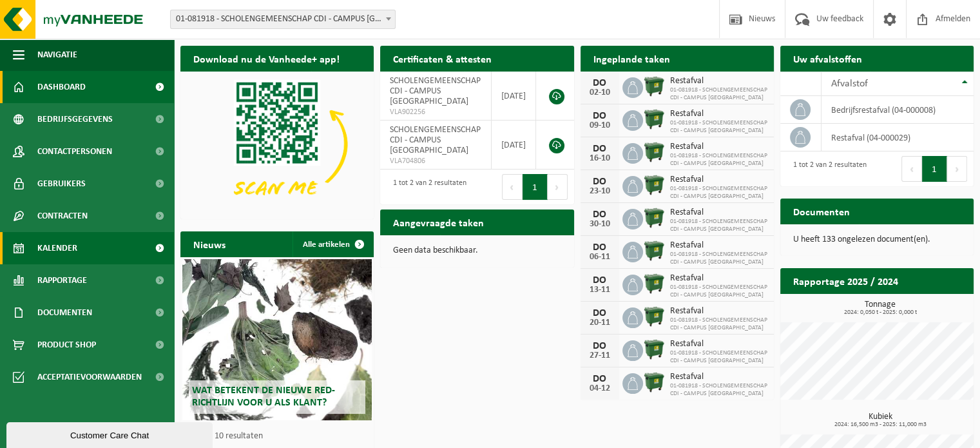 This screenshot has width=980, height=448. What do you see at coordinates (74, 152) in the screenshot?
I see `span: Contactpersonen` at bounding box center [74, 152].